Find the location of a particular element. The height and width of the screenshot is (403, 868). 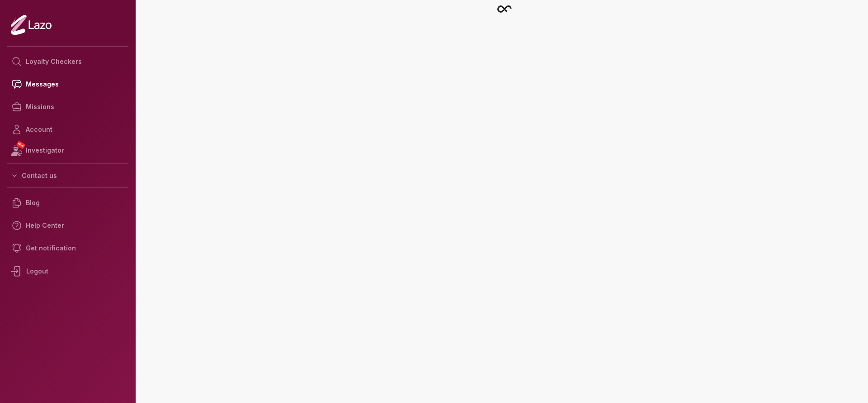

span: NEW is located at coordinates (21, 145).